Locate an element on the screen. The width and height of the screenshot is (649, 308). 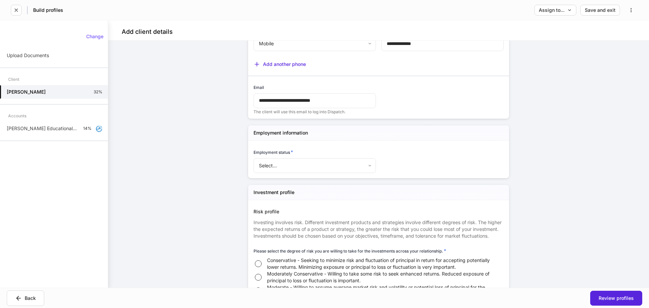
div: Mobile is located at coordinates (314, 44).